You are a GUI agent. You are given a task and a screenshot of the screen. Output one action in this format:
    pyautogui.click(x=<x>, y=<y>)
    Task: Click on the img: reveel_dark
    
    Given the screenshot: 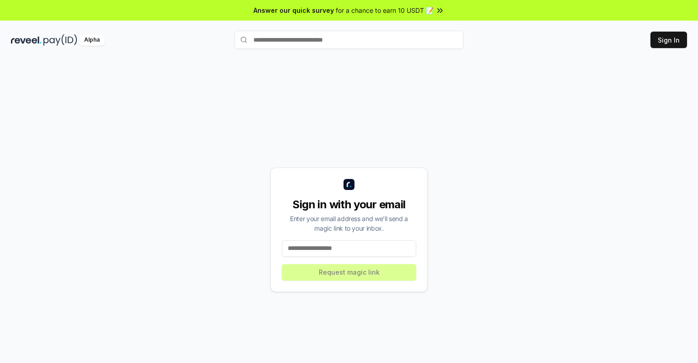 What is the action you would take?
    pyautogui.click(x=26, y=40)
    